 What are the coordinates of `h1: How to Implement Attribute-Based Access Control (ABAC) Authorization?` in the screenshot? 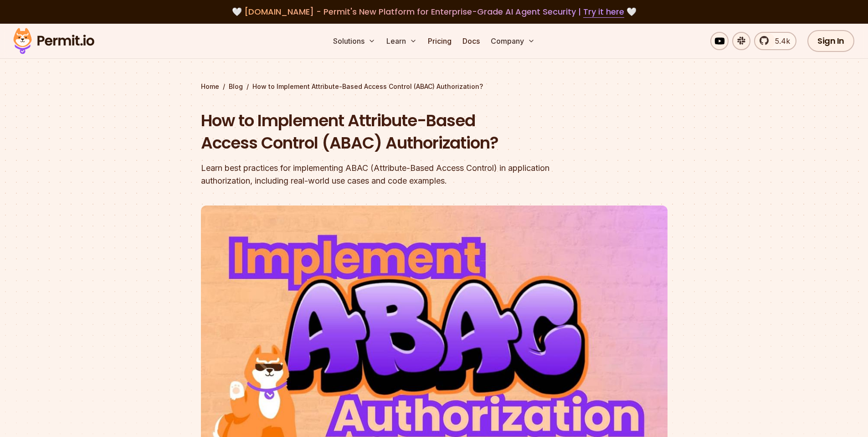 It's located at (375, 131).